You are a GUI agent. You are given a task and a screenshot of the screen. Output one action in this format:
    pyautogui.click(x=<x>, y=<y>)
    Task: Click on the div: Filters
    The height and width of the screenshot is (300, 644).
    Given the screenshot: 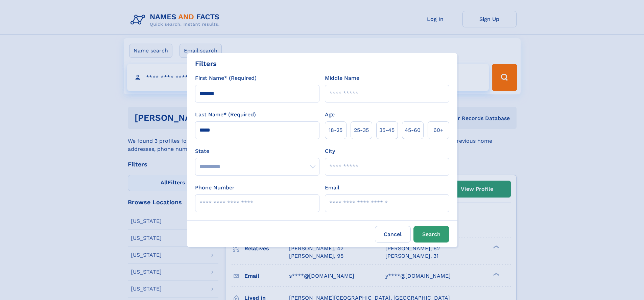 What is the action you would take?
    pyautogui.click(x=206, y=63)
    